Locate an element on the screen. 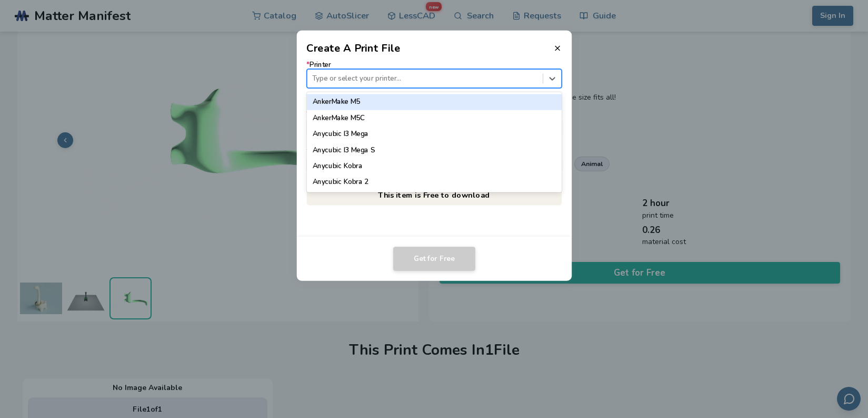  div: AnkerMake M5C is located at coordinates (434, 118).